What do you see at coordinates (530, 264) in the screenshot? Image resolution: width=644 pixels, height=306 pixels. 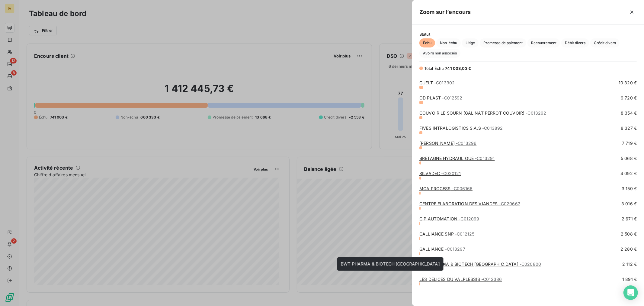 I see `span: - C020800` at bounding box center [530, 264].